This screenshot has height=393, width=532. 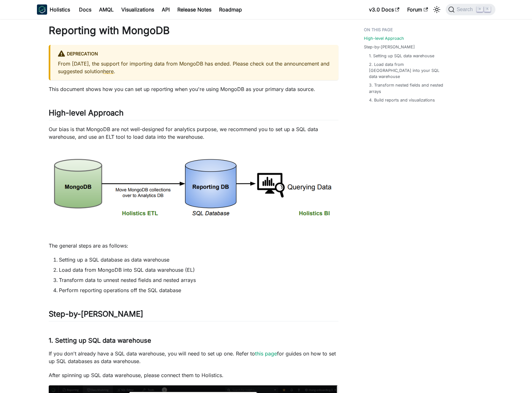 I want to click on a: 1. Setting up SQL data warehouse, so click(x=402, y=56).